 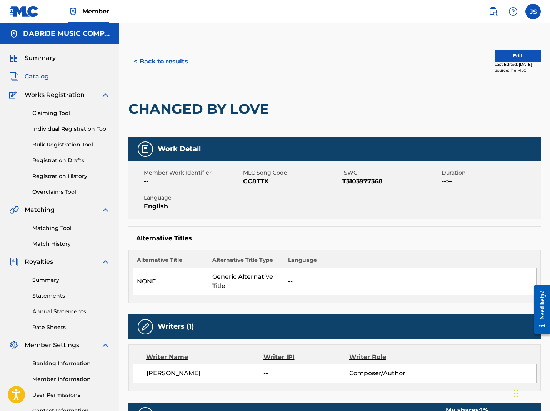 What do you see at coordinates (71, 380) in the screenshot?
I see `a: Member Information` at bounding box center [71, 380].